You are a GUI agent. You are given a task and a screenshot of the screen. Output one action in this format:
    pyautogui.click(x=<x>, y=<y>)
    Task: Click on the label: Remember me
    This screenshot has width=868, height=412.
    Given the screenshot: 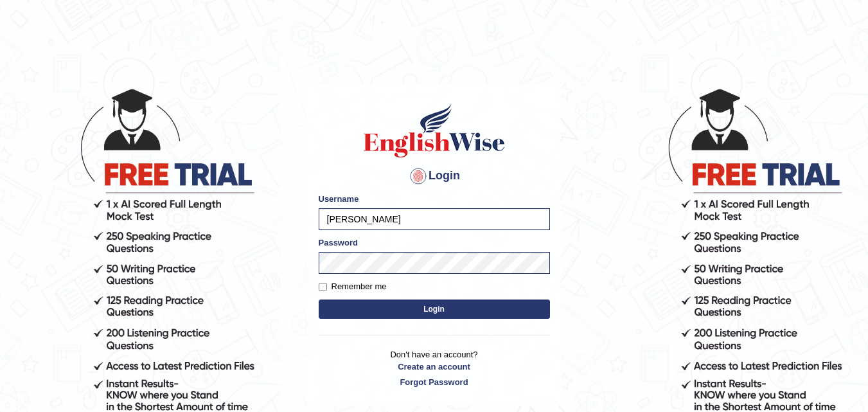 What is the action you would take?
    pyautogui.click(x=353, y=287)
    